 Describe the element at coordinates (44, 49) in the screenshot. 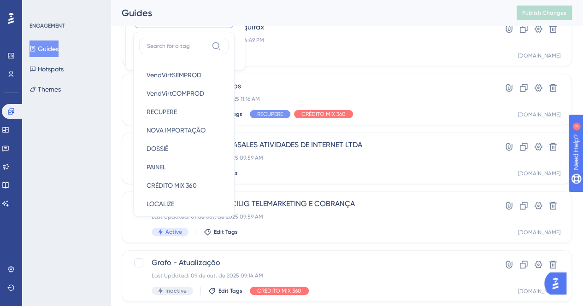

I see `button: Guides` at that location.